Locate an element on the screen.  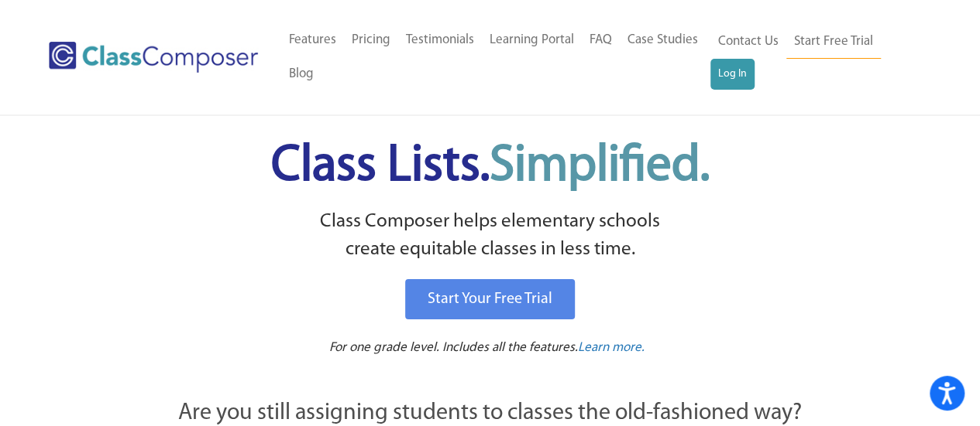
a: Contact Us is located at coordinates (748, 42).